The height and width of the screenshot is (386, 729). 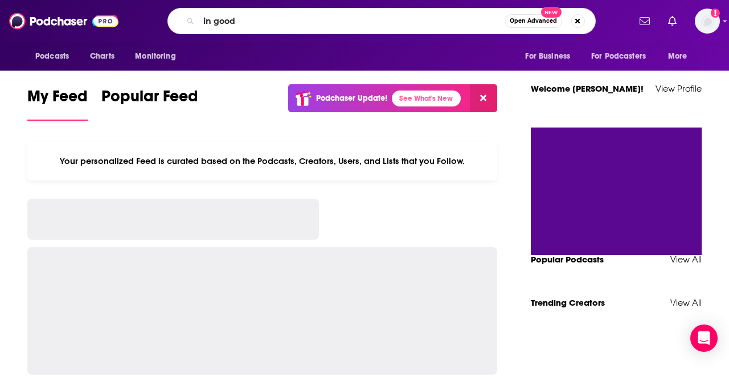 I want to click on a: Trending Creators, so click(x=568, y=302).